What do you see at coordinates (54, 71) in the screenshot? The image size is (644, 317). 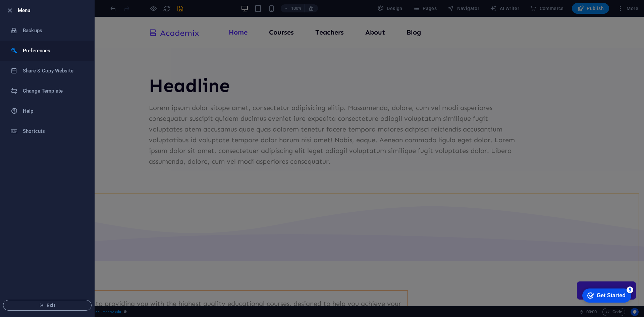 I see `h6: Share & Copy Website` at bounding box center [54, 71].